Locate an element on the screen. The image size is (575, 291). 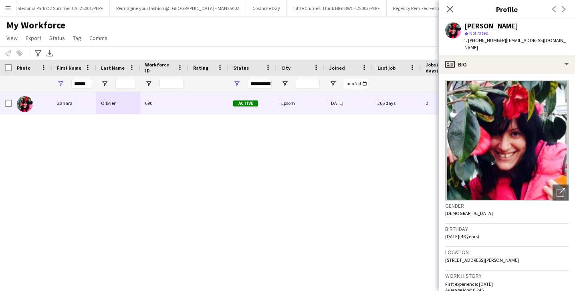
a: Comms is located at coordinates (98, 38).